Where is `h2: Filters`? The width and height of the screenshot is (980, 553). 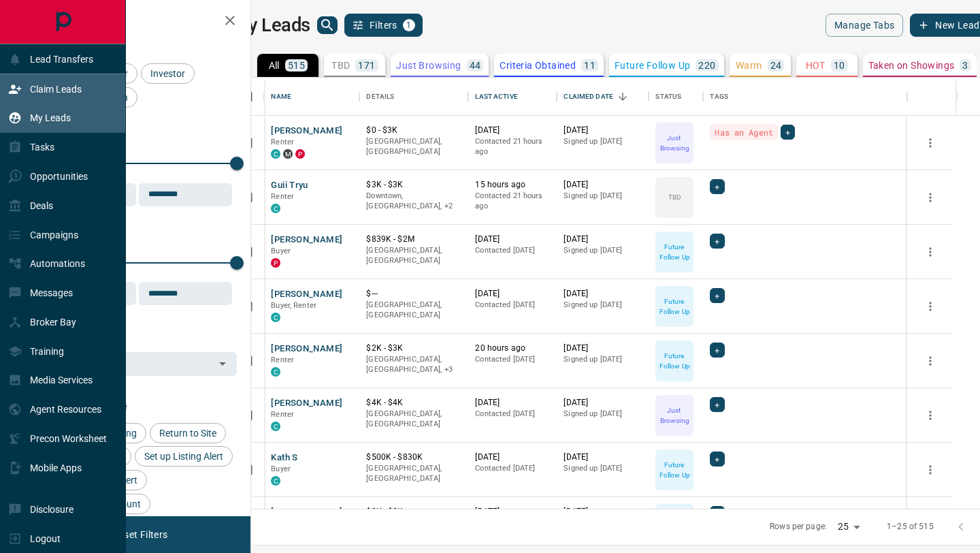 h2: Filters is located at coordinates (140, 22).